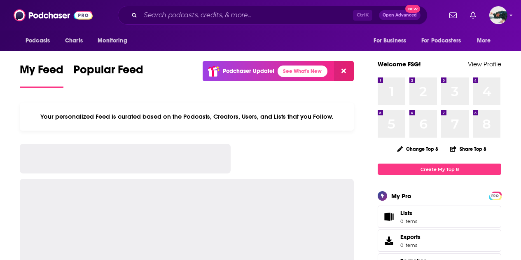  Describe the element at coordinates (440, 169) in the screenshot. I see `a: Create My Top 8` at that location.